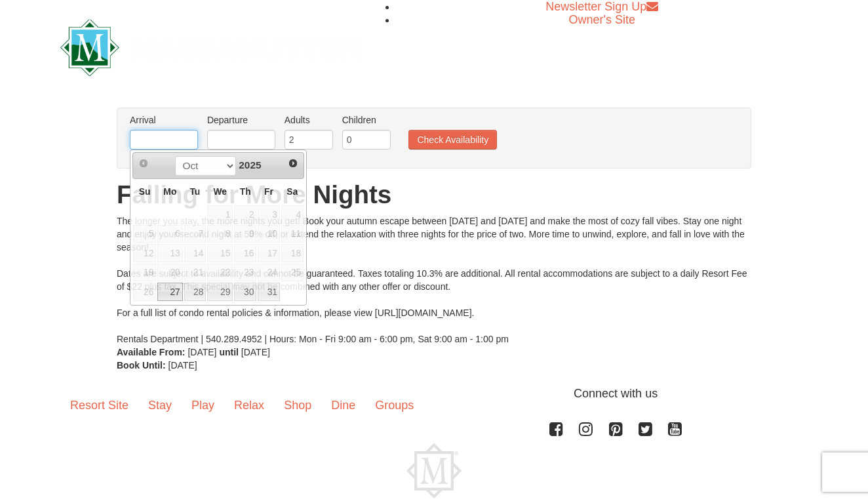  What do you see at coordinates (292, 272) in the screenshot?
I see `span: 25` at bounding box center [292, 272].